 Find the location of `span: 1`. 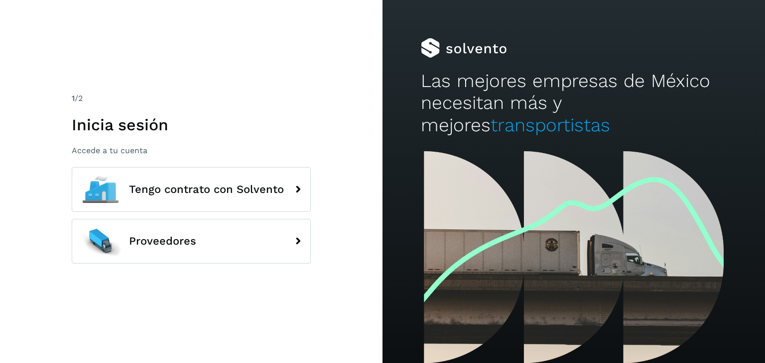

span: 1 is located at coordinates (73, 98).